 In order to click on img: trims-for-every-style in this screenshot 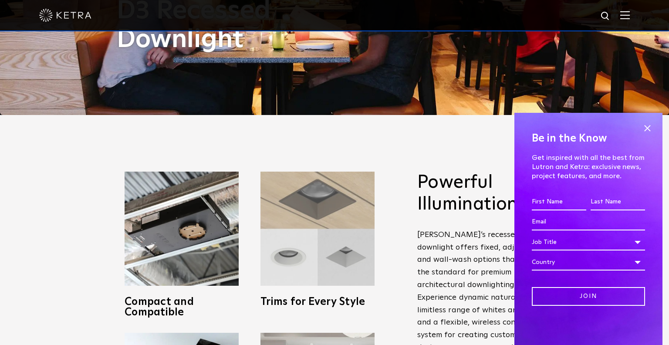, I will do `click(318, 229)`.